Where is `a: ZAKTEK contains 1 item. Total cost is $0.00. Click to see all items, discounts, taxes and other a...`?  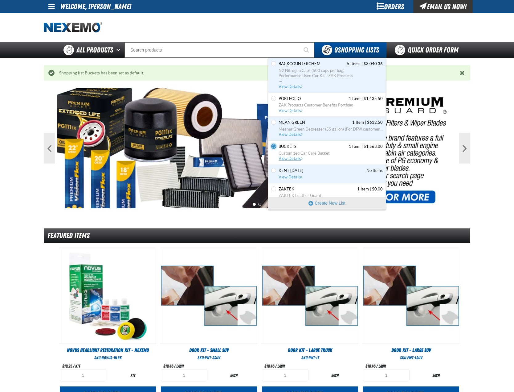 a: ZAKTEK contains 1 item. Total cost is $0.00. Click to see all items, discounts, taxes and other a... is located at coordinates (330, 195).